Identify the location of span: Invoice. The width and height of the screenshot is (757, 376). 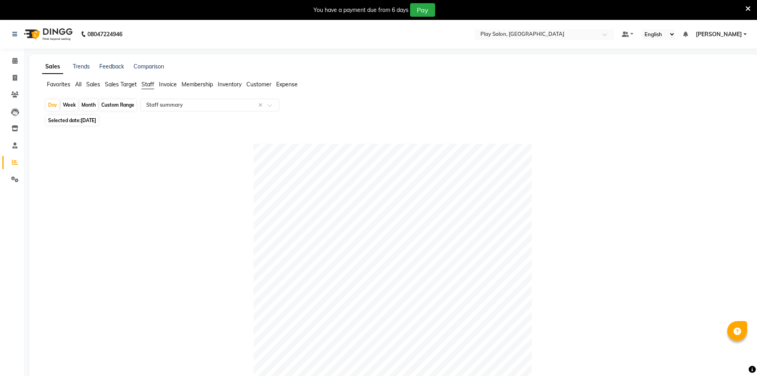
(168, 84).